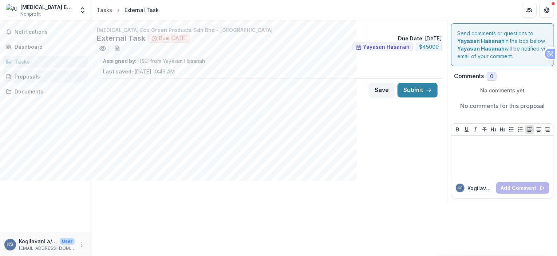  Describe the element at coordinates (485, 130) in the screenshot. I see `button: Strike` at that location.